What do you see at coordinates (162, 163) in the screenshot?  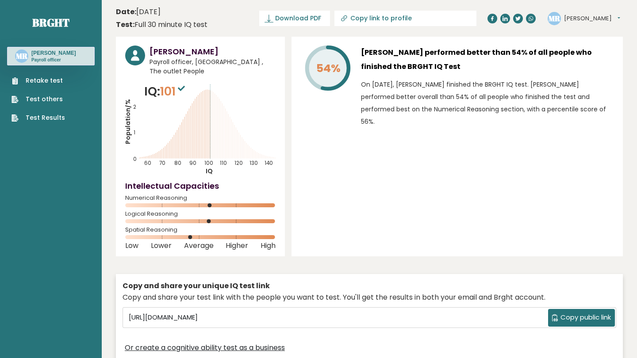 I see `tspan: 70` at bounding box center [162, 163].